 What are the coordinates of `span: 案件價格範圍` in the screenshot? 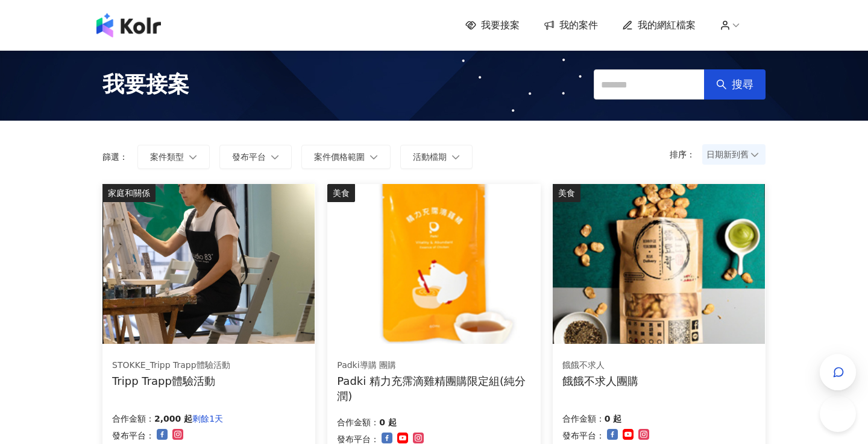 It's located at (340, 157).